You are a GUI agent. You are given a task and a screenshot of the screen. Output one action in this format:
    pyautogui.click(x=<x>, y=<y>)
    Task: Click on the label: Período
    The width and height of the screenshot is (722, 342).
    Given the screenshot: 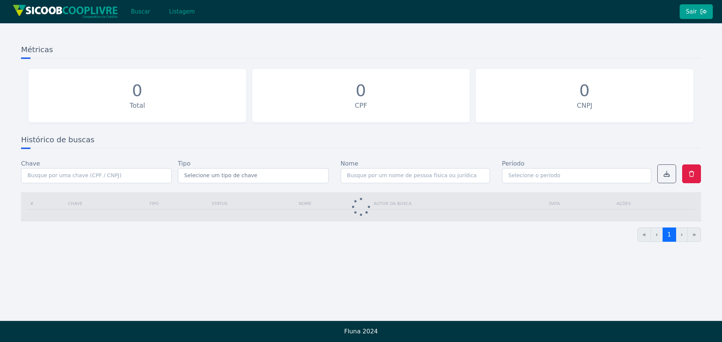 What is the action you would take?
    pyautogui.click(x=513, y=164)
    